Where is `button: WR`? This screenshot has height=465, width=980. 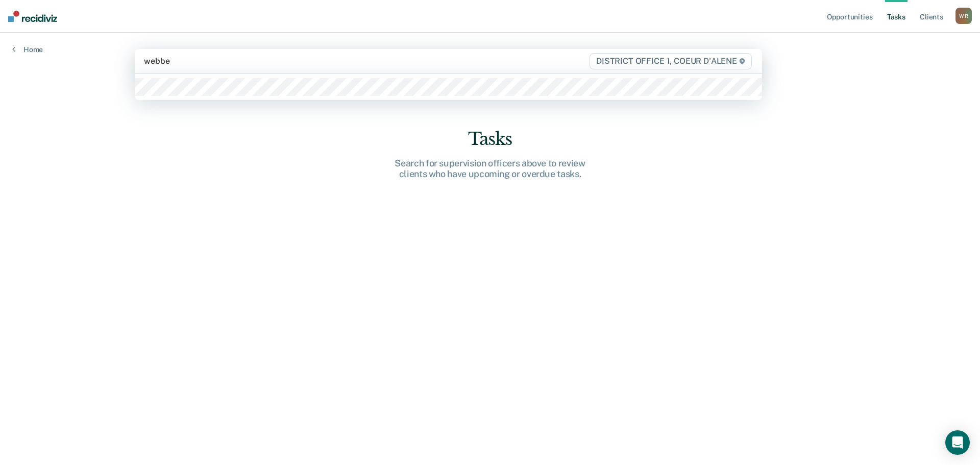 button: WR is located at coordinates (964, 16).